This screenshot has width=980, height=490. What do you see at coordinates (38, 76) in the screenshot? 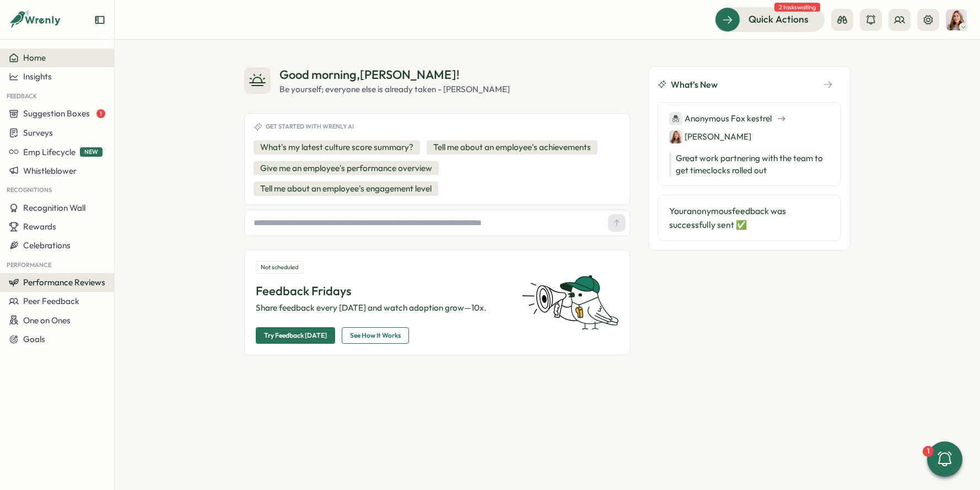
I see `span: Insights` at bounding box center [38, 76].